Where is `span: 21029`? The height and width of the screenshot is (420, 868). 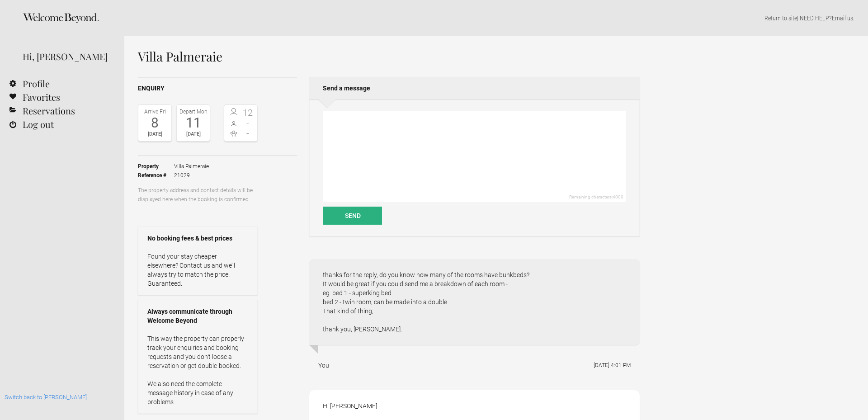 span: 21029 is located at coordinates (191, 175).